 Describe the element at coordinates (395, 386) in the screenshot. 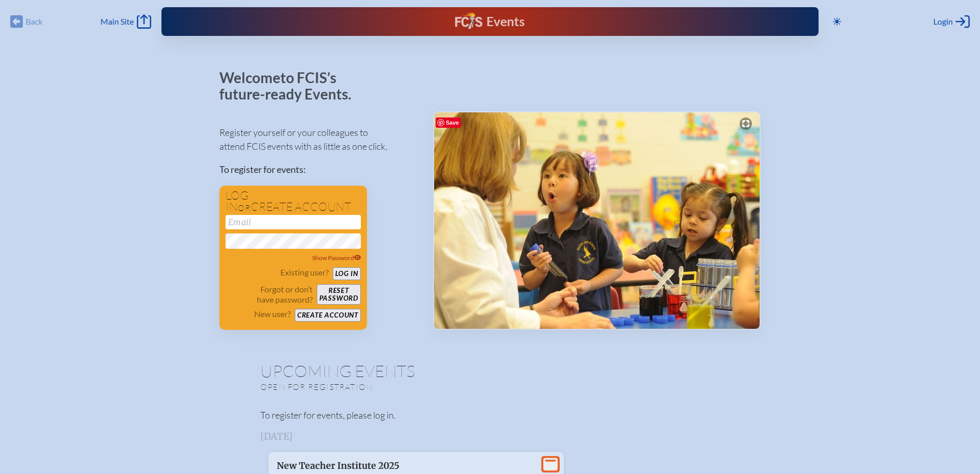

I see `p: Open for registration` at that location.